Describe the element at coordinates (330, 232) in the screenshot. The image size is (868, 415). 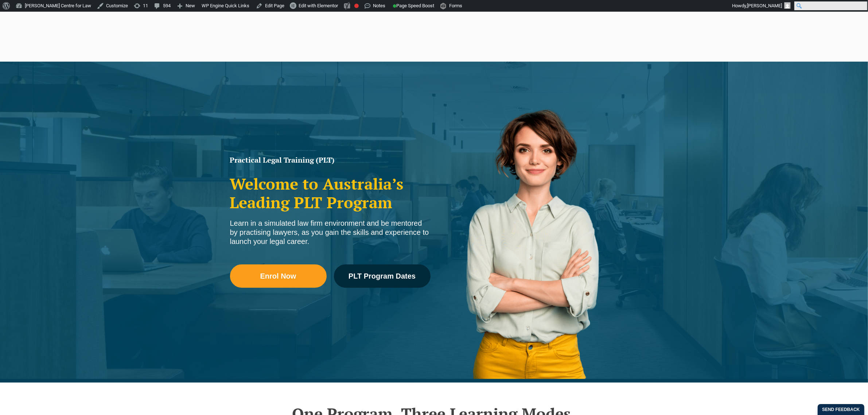
I see `div: Learn in a simulated law firm environment and be mentored by practising lawyers, as you gain the ...` at that location.